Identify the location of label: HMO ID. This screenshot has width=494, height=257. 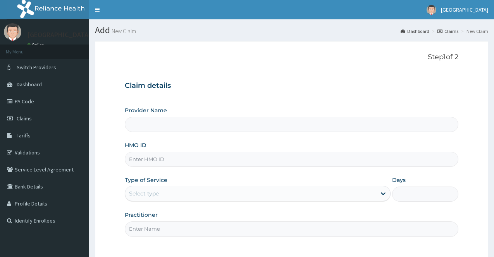
(136, 145).